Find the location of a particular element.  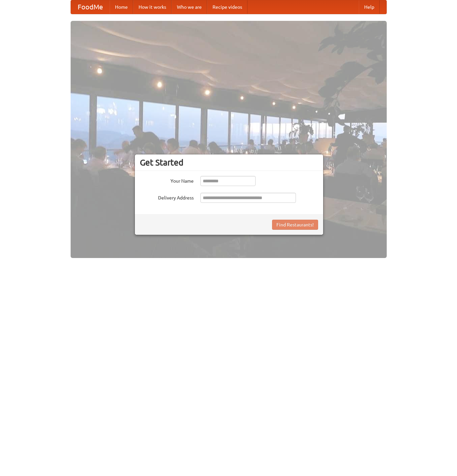

a: Help is located at coordinates (369, 7).